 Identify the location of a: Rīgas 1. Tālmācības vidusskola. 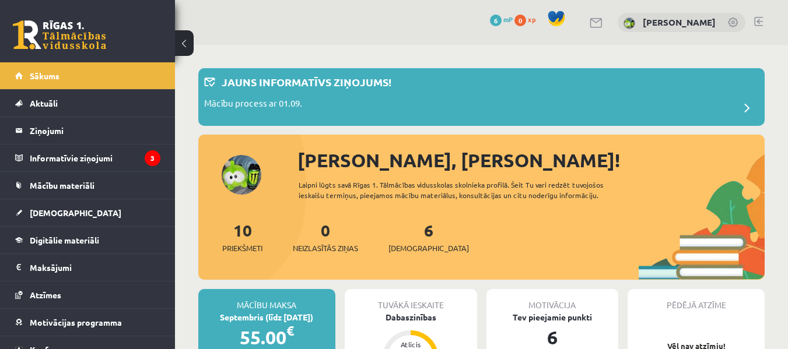
(60, 35).